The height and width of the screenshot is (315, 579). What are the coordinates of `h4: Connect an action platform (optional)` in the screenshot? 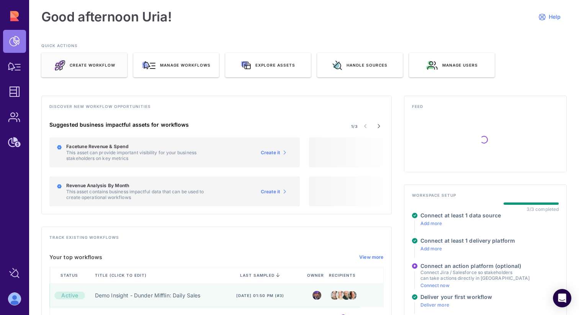 It's located at (475, 266).